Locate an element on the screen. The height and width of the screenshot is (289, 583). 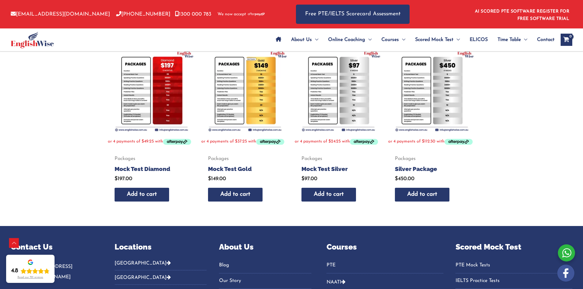
p: Locations is located at coordinates (160, 247).